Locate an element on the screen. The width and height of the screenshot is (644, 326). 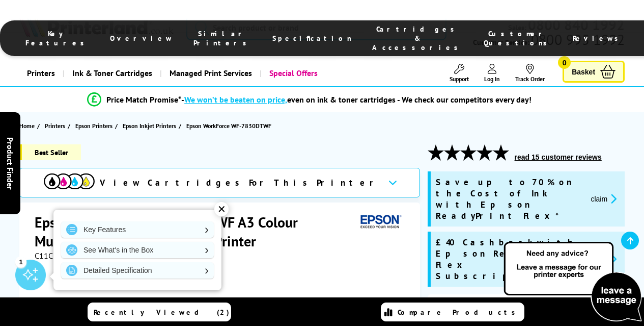
span: Cartridges & Accessories is located at coordinates (417, 39).